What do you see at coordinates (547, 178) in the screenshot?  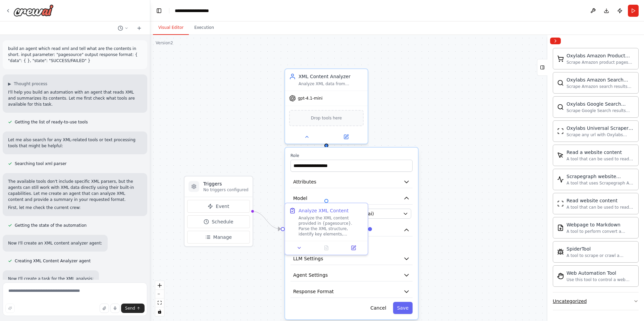 I see `button: Toggle Sidebar` at bounding box center [547, 178].